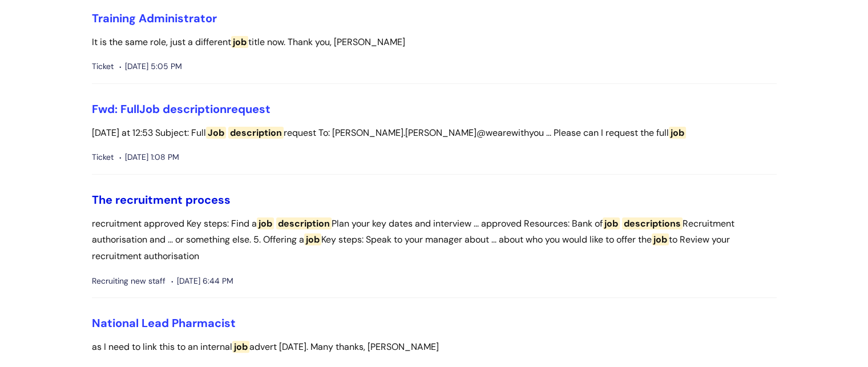 This screenshot has height=367, width=868. I want to click on span: Recruiting new staff, so click(128, 281).